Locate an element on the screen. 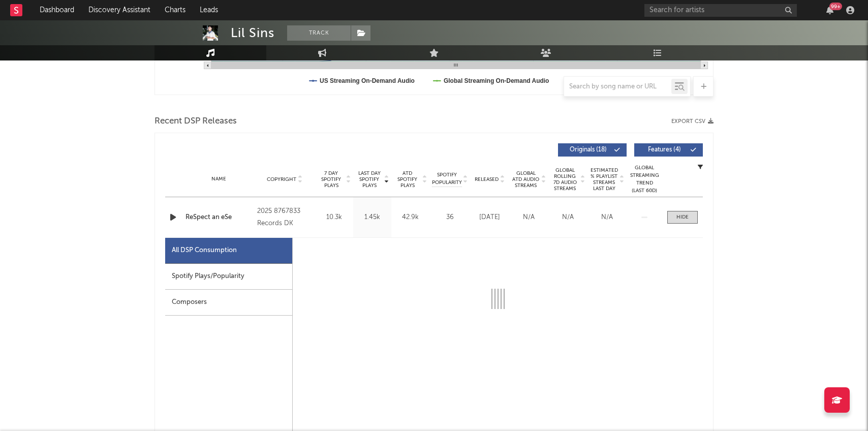  span: 7 Day Spotify Plays is located at coordinates (330, 179).